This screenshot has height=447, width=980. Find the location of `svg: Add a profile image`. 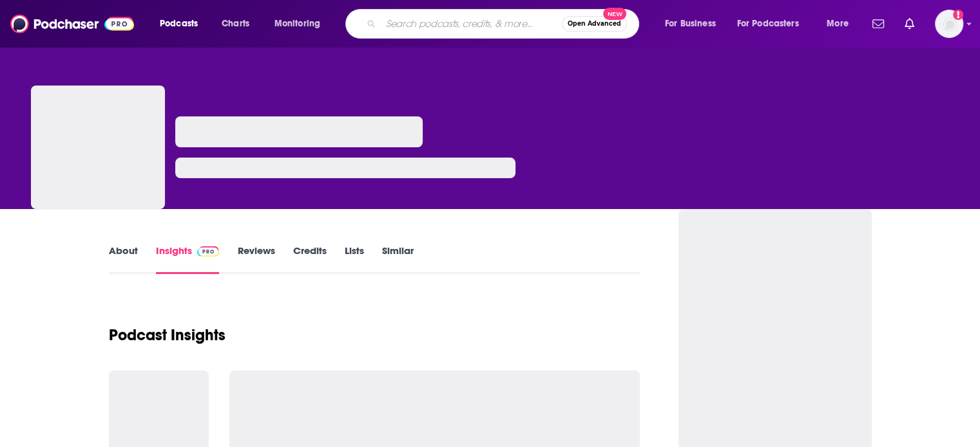

svg: Add a profile image is located at coordinates (958, 15).